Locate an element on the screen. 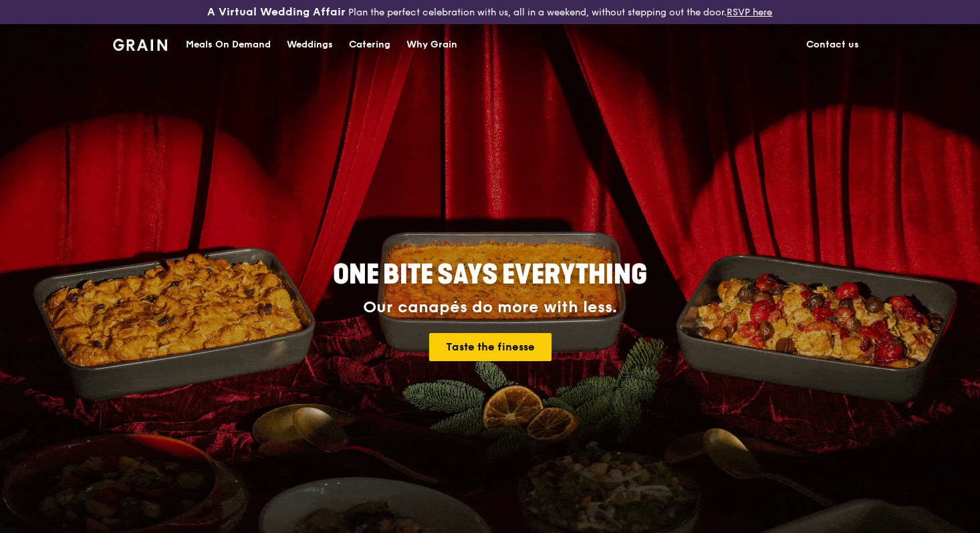 Image resolution: width=980 pixels, height=533 pixels. span: ONE BITE SAYS EVERYTHING is located at coordinates (490, 275).